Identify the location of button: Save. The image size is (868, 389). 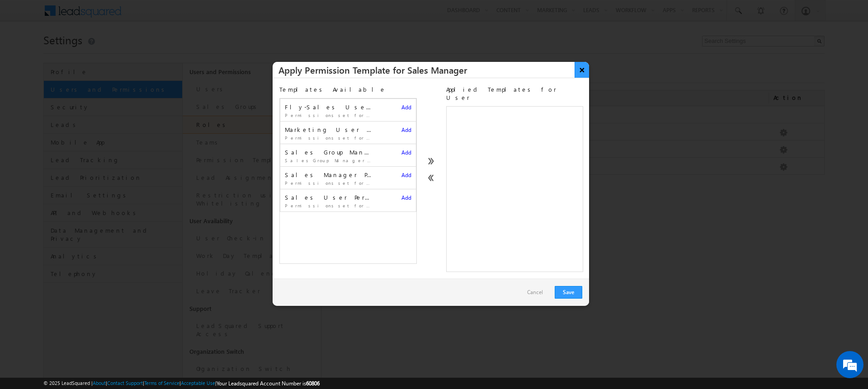
(568, 293).